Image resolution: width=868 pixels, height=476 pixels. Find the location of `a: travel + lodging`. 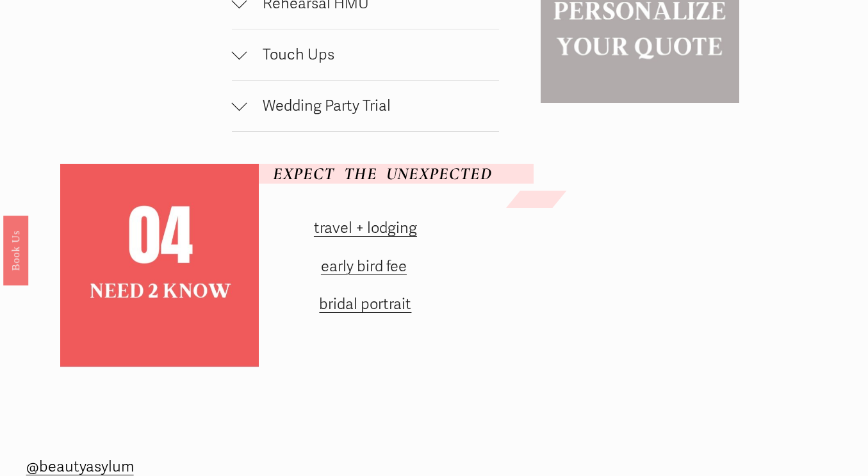

a: travel + lodging is located at coordinates (365, 228).